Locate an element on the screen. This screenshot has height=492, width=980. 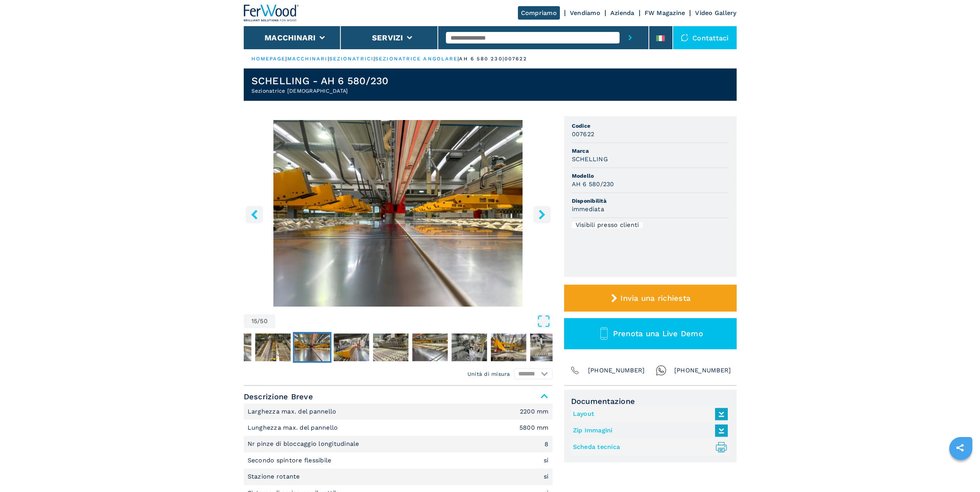
img: fc4c8ddb06813c03d94276e8dd594872 is located at coordinates (430, 348).